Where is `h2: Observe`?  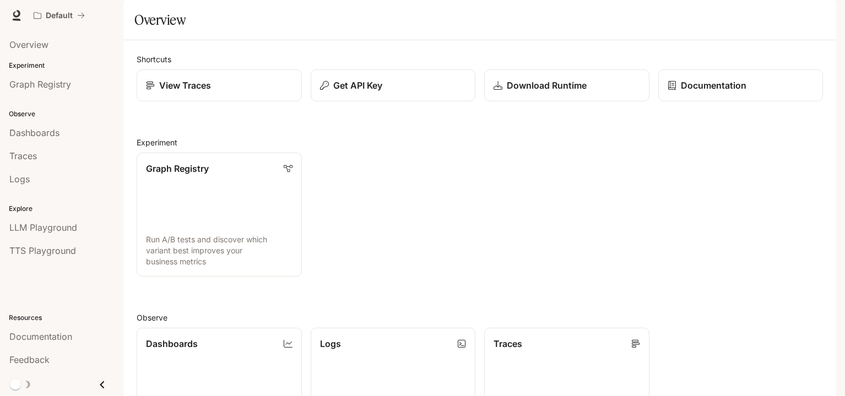
h2: Observe is located at coordinates (480, 317).